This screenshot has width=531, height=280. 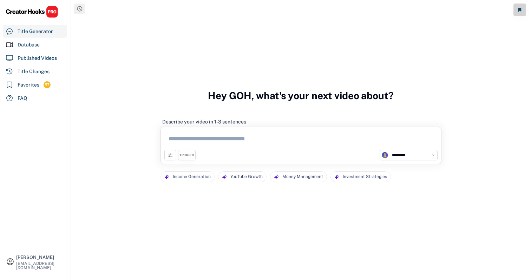 I want to click on div: Money Management, so click(x=303, y=176).